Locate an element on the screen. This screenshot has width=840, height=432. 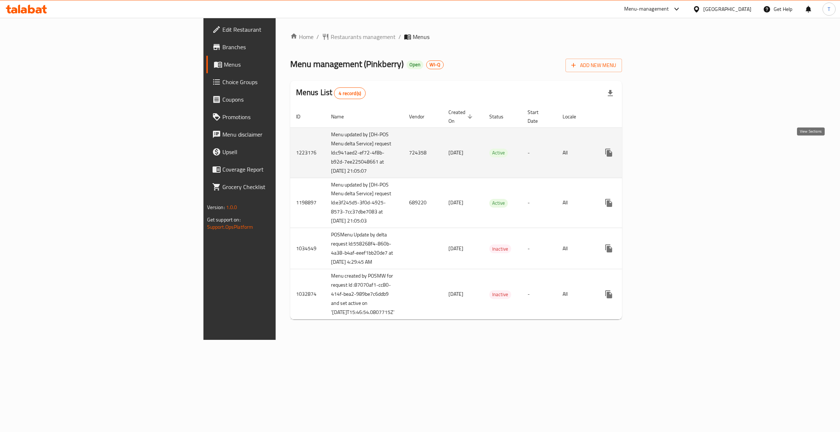
span: Upsell is located at coordinates (280, 152).